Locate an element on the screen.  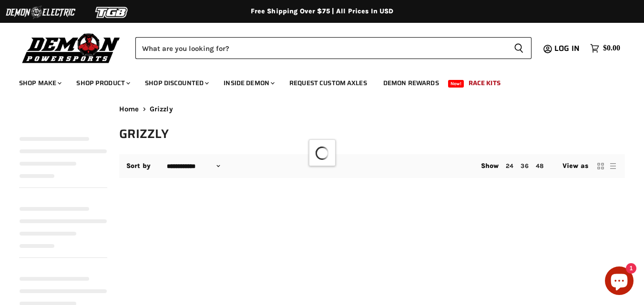
a: Shop Product is located at coordinates (102, 83).